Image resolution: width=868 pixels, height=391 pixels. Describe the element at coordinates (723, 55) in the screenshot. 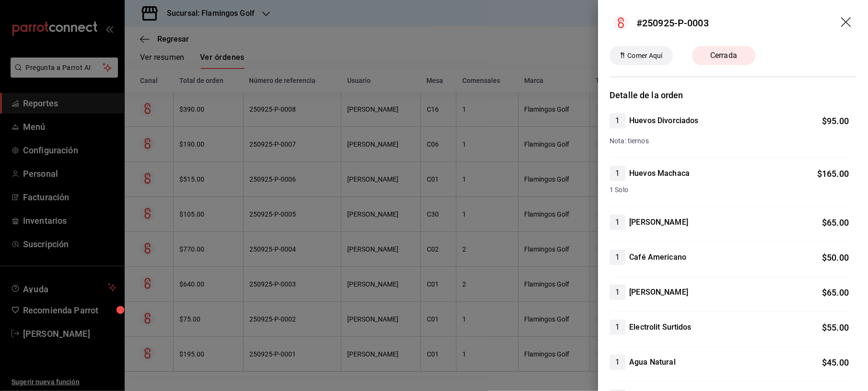

I see `span: Cerrada` at that location.